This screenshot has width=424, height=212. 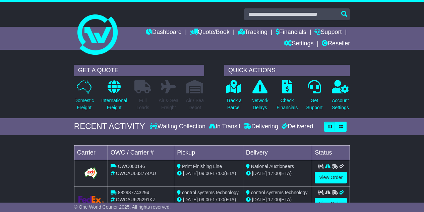 I want to click on div: QUICK ACTIONS, so click(x=287, y=70).